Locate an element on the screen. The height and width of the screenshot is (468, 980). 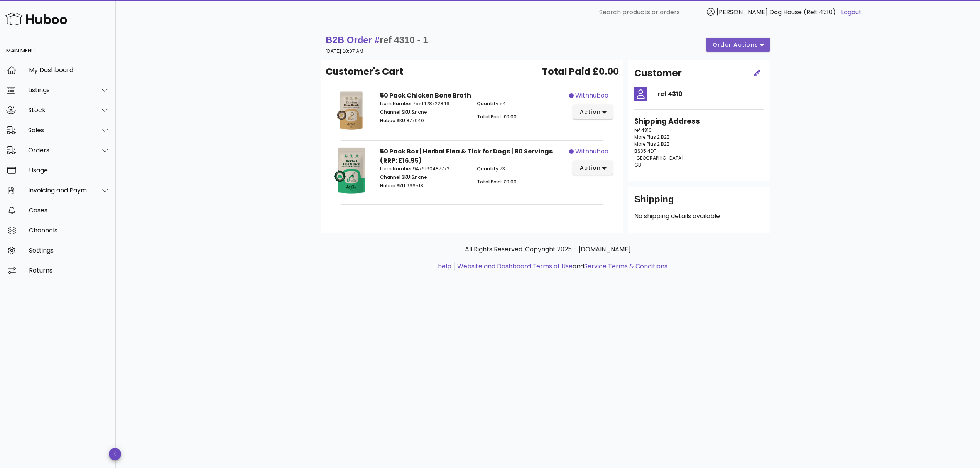
li: and is located at coordinates (561, 266).